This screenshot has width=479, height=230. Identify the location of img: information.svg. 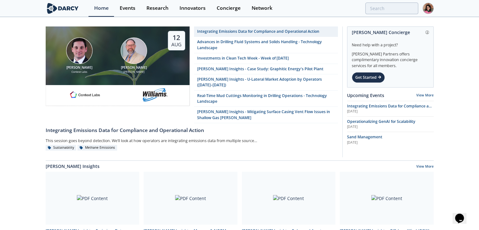
(427, 32).